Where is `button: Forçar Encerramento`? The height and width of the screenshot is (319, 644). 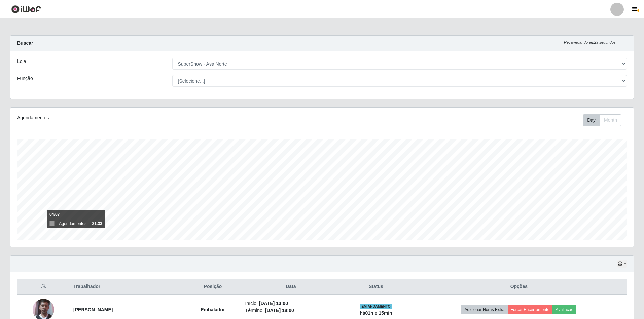 button: Forçar Encerramento is located at coordinates (530, 309).